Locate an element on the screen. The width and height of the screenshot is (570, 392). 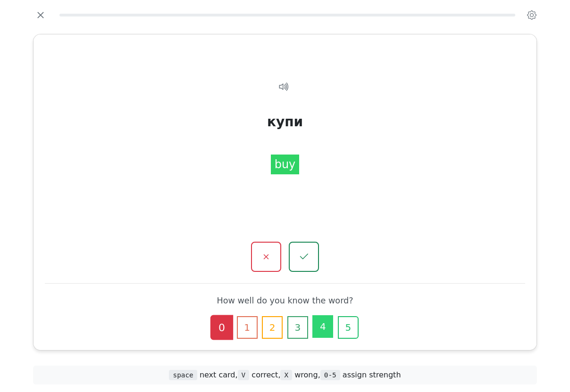
div: How well do you know the word? is located at coordinates (285, 301).